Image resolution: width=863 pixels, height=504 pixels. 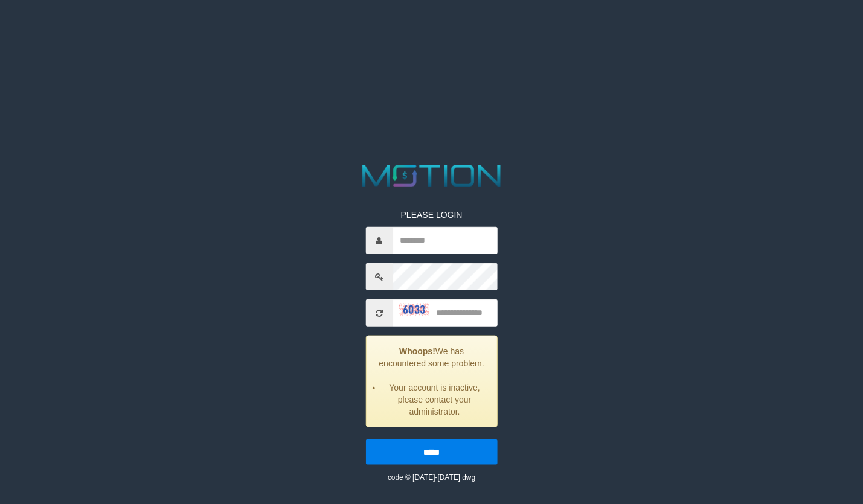 What do you see at coordinates (431, 176) in the screenshot?
I see `img: MOTION_logo.png` at bounding box center [431, 176].